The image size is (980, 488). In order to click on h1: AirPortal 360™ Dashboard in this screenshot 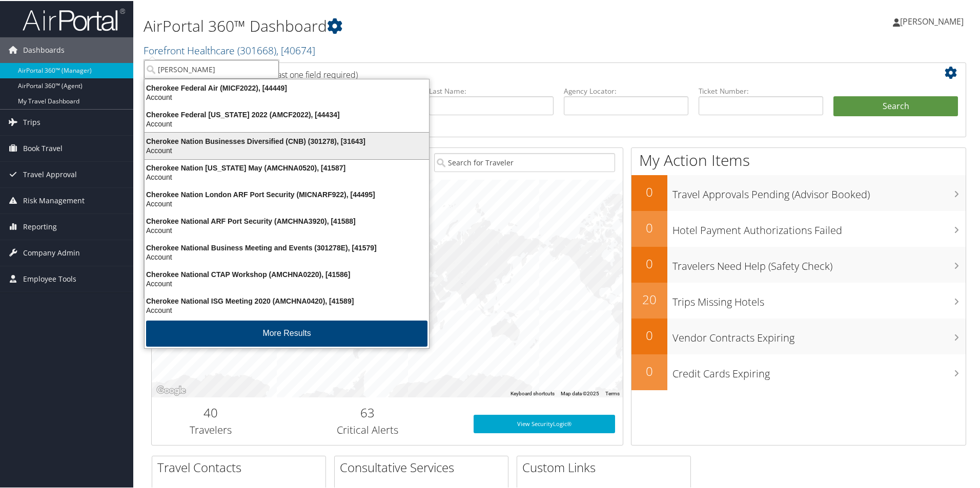, I will do `click(420, 25)`.